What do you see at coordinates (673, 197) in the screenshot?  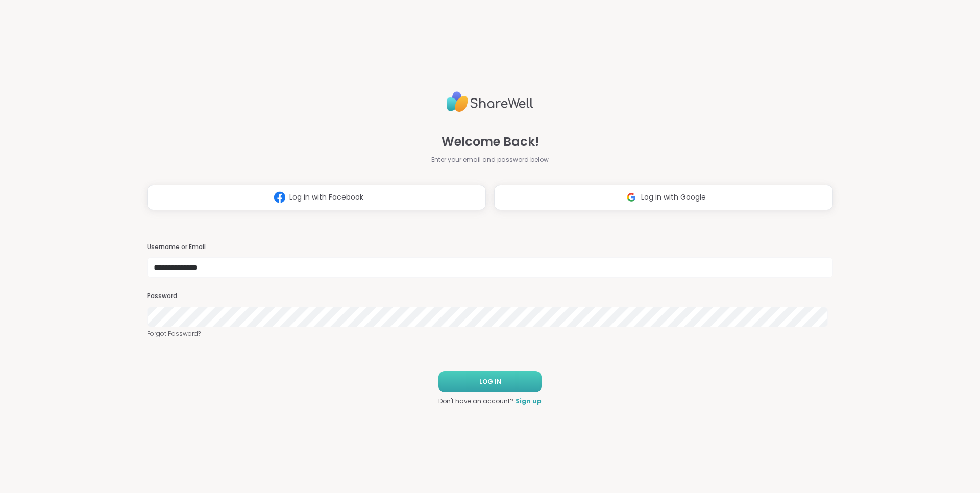 I see `span: Log in with Google` at bounding box center [673, 197].